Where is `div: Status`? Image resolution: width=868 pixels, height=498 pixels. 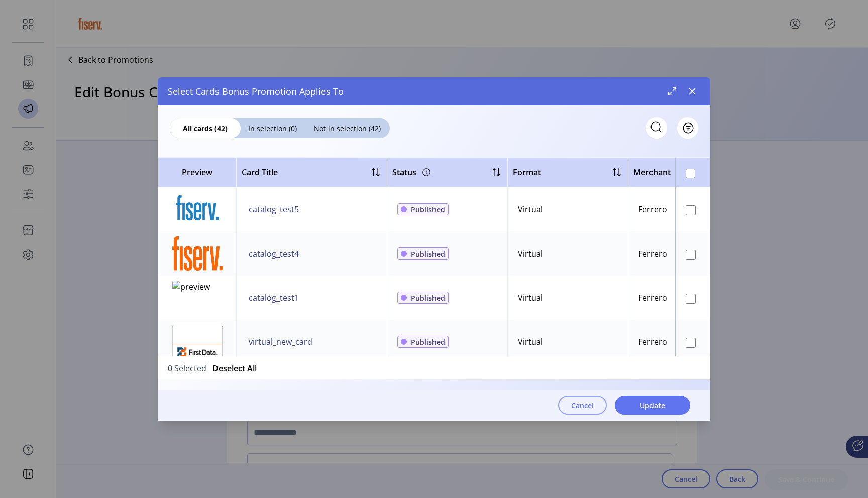 div: Status is located at coordinates (413, 172).